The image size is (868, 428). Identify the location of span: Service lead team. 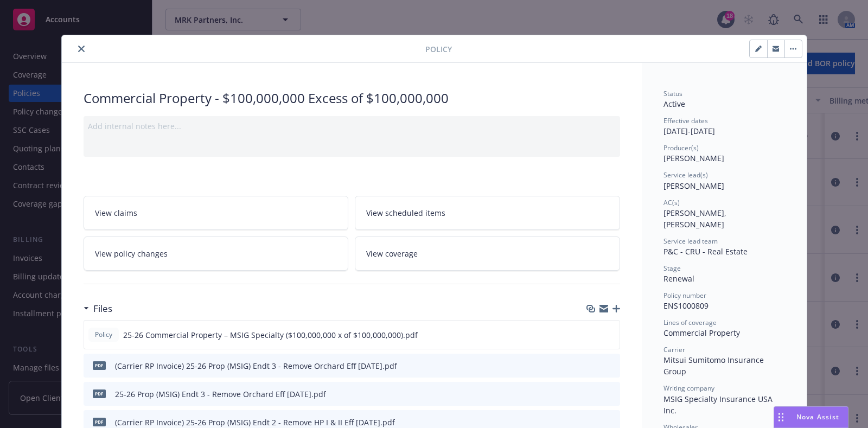
(691, 241).